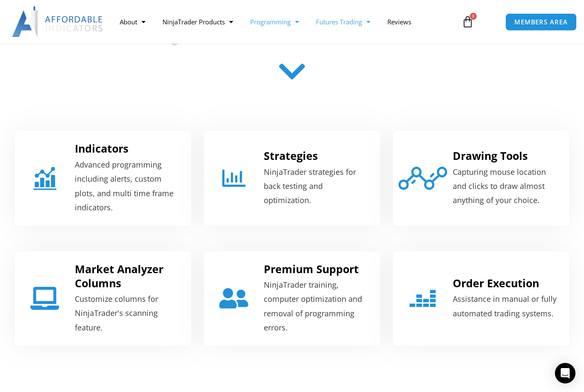  Describe the element at coordinates (343, 22) in the screenshot. I see `a: Futures Trading` at that location.